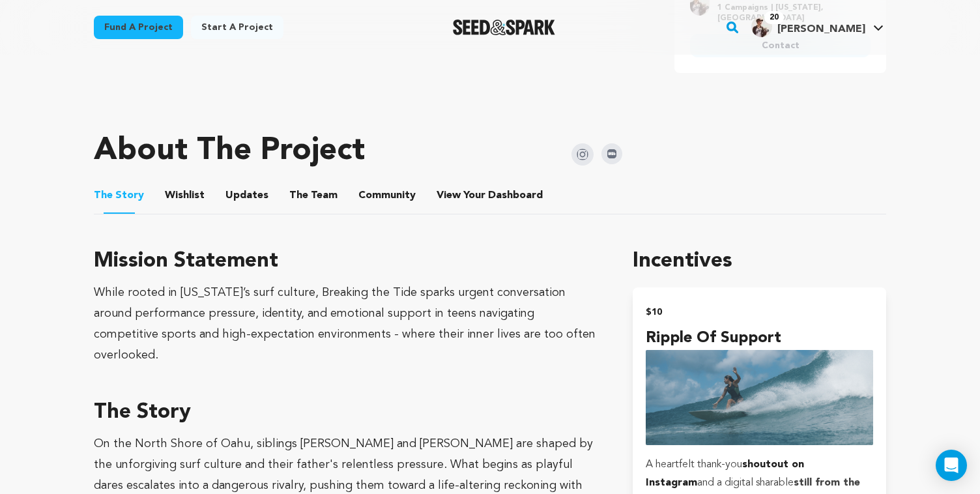 The image size is (980, 494). Describe the element at coordinates (230, 151) in the screenshot. I see `h1: About The Project` at that location.